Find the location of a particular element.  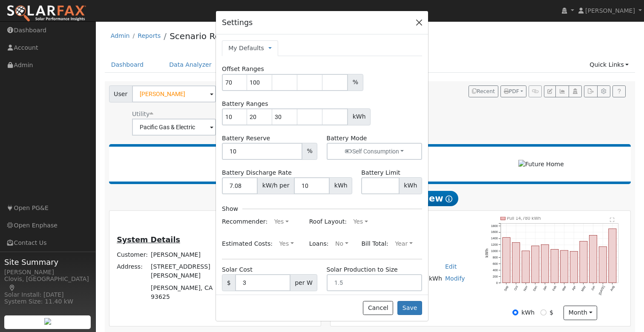

span: per W is located at coordinates (304, 283).